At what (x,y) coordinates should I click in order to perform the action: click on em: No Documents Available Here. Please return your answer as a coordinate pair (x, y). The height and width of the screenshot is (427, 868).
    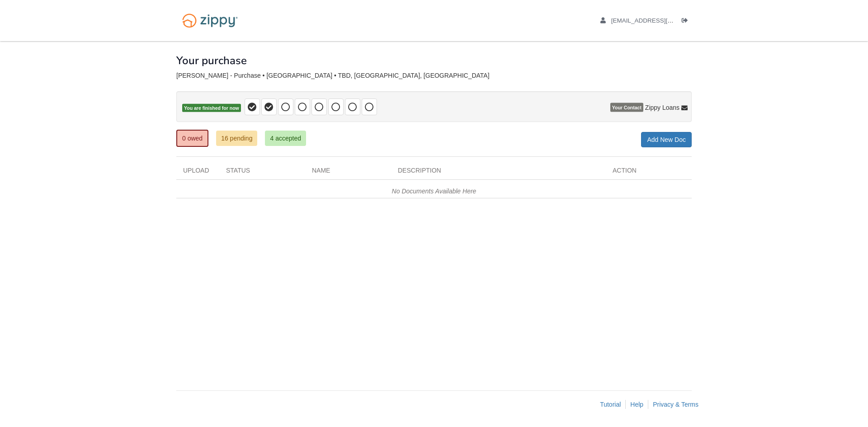
    Looking at the image, I should click on (434, 191).